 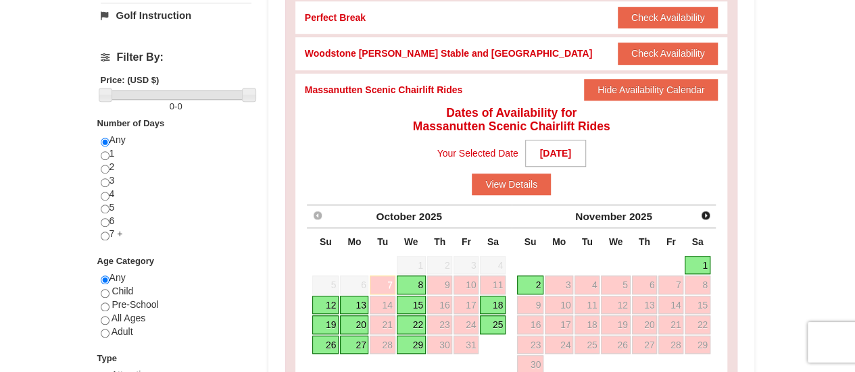 I want to click on a: 2, so click(x=530, y=285).